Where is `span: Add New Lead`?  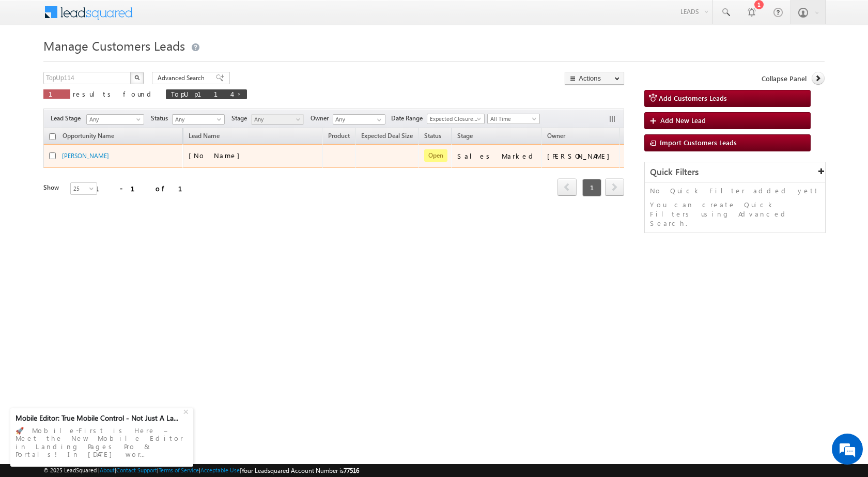 span: Add New Lead is located at coordinates (683, 120).